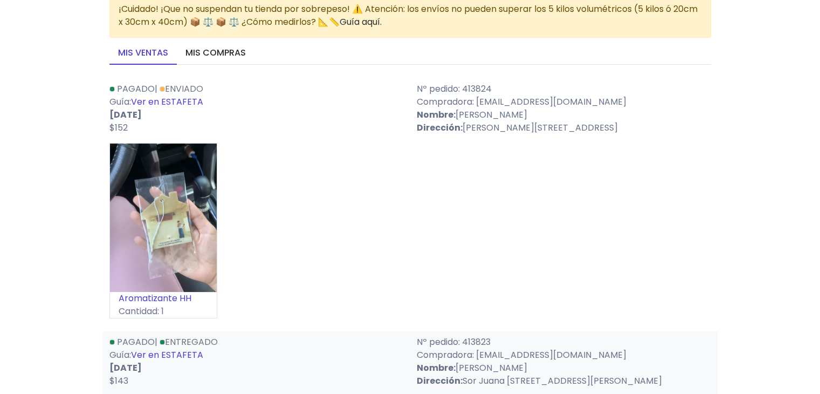 This screenshot has width=820, height=394. Describe the element at coordinates (189, 341) in the screenshot. I see `a: Entregado` at that location.